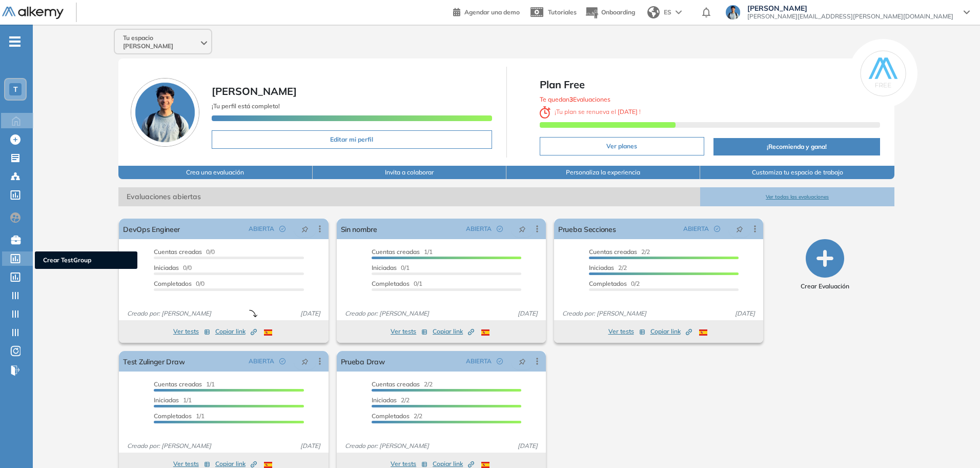 The width and height of the screenshot is (980, 468). What do you see at coordinates (545, 112) in the screenshot?
I see `img: clock-svg` at bounding box center [545, 112].